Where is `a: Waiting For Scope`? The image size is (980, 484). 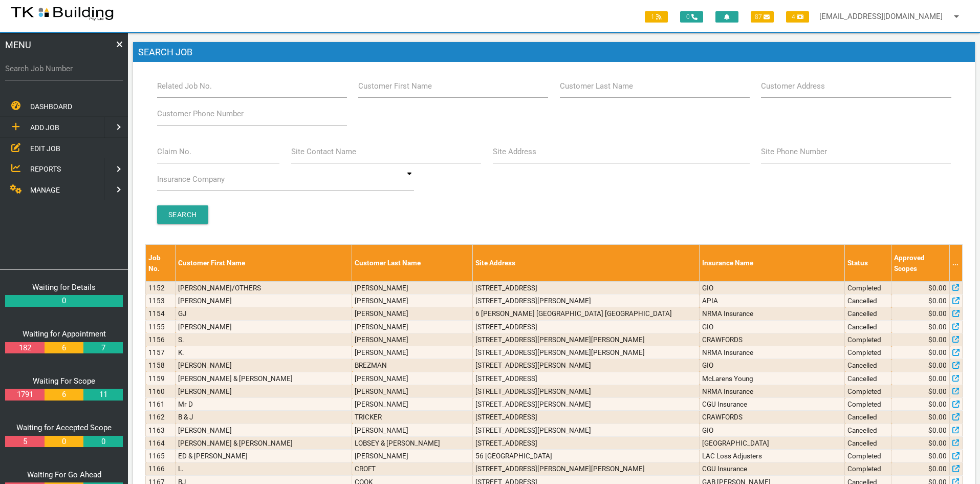
a: Waiting For Scope is located at coordinates (64, 381).